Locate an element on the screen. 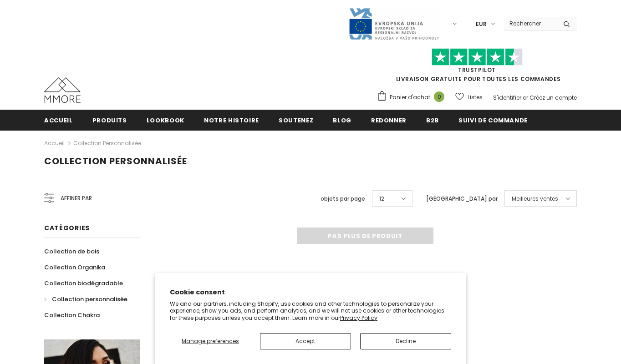 This screenshot has width=621, height=364. span: LIVRAISON GRATUITE POUR TOUTES LES COMMANDES is located at coordinates (477, 67).